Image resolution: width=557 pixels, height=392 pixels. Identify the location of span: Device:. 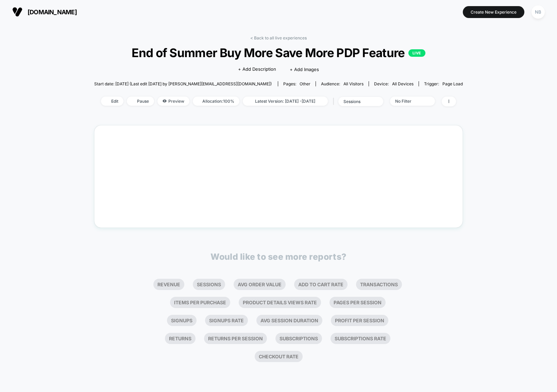
(394, 84).